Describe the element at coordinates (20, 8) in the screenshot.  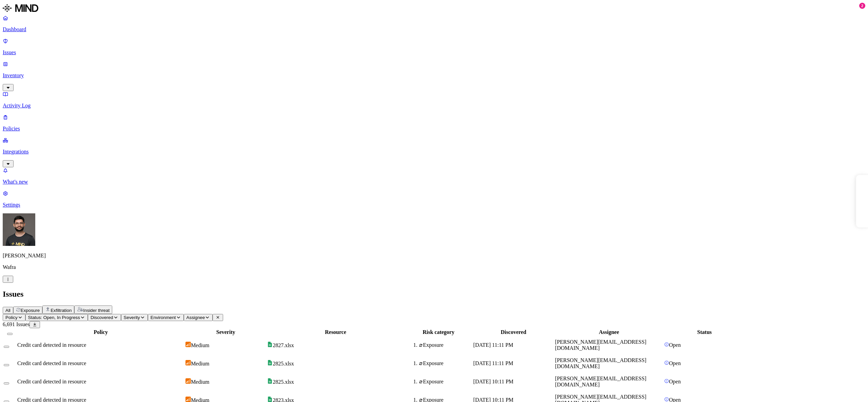
I see `img: MIND` at that location.